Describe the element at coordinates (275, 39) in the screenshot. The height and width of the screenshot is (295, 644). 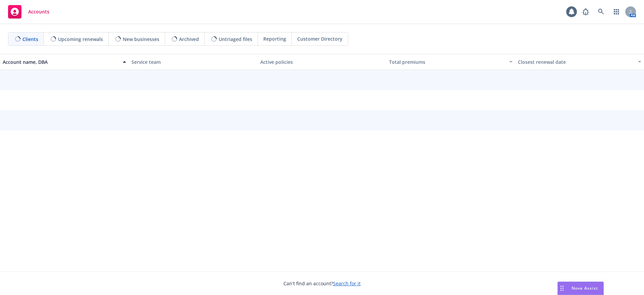
I see `span: Reporting` at that location.